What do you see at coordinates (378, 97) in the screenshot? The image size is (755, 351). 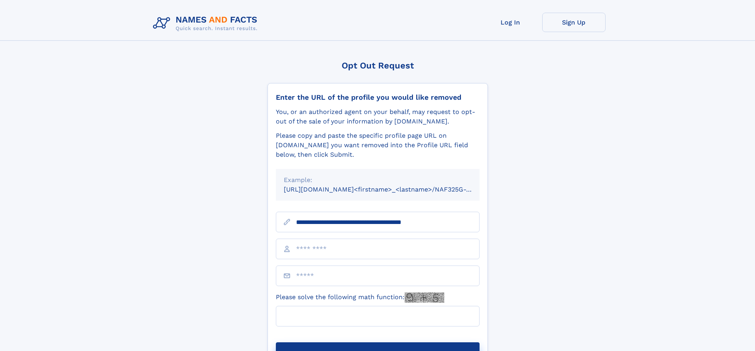 I see `div: Enter the URL of the profile you would like removed` at bounding box center [378, 97].